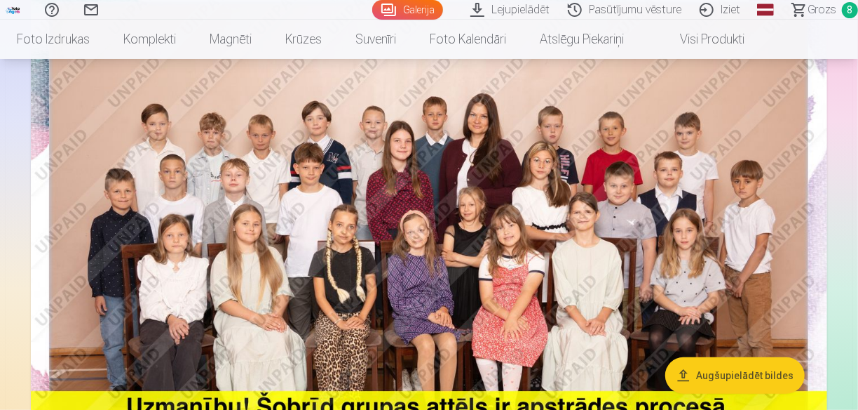 The width and height of the screenshot is (858, 410). Describe the element at coordinates (13, 10) in the screenshot. I see `img: /fa1` at that location.